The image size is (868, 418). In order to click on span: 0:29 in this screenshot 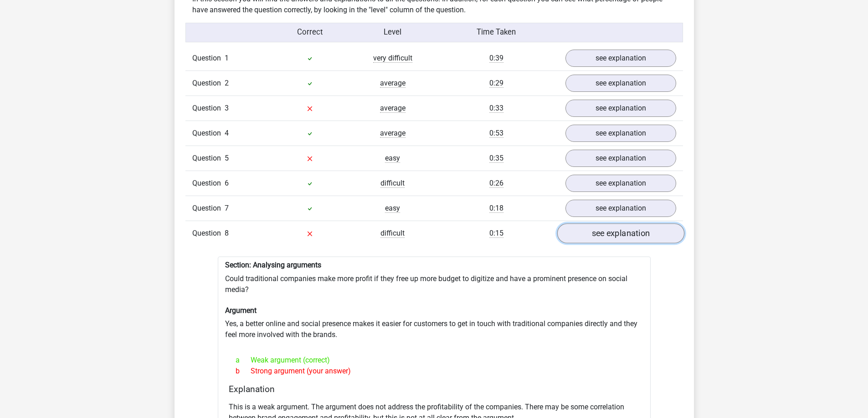, I will do `click(496, 83)`.